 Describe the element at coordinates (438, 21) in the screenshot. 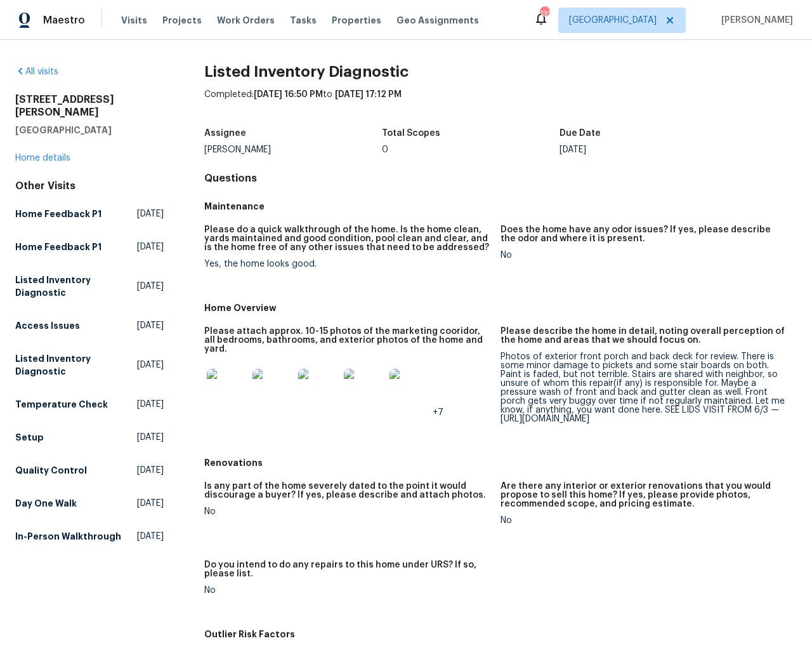

I see `span: Geo Assignments` at that location.